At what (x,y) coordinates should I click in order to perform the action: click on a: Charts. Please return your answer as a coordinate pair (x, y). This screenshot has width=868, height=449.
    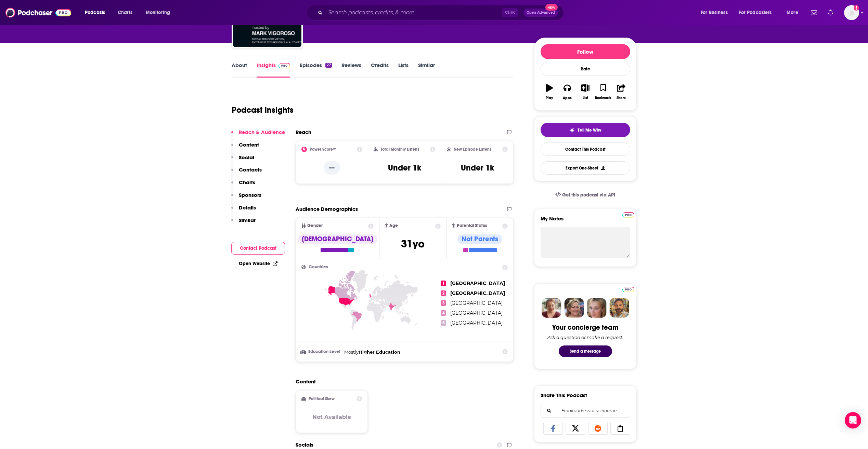
    Looking at the image, I should click on (125, 13).